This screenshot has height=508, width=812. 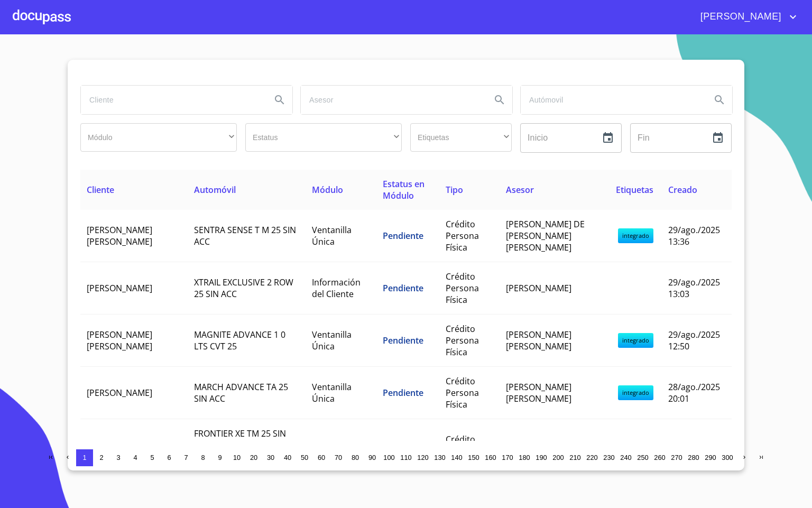 I want to click on span: 300, so click(x=727, y=457).